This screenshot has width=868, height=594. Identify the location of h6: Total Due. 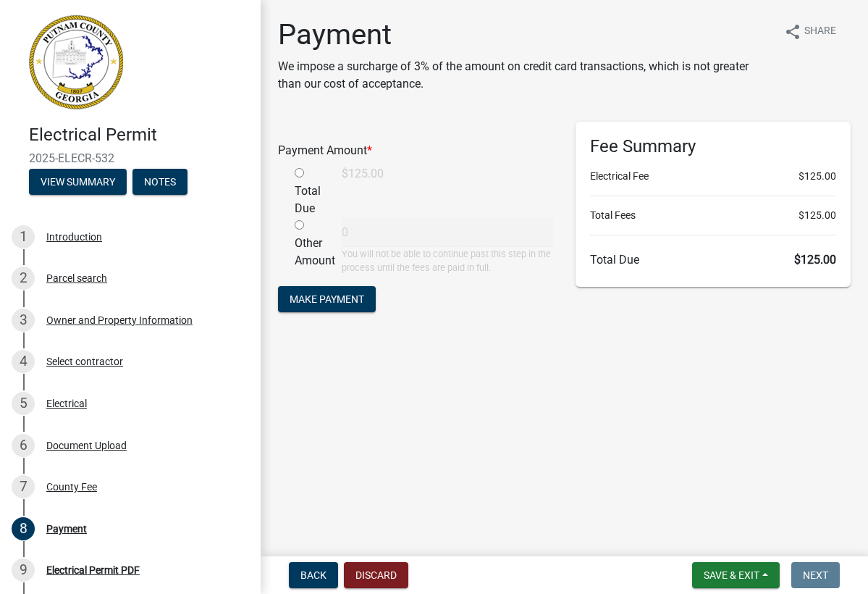
(714, 259).